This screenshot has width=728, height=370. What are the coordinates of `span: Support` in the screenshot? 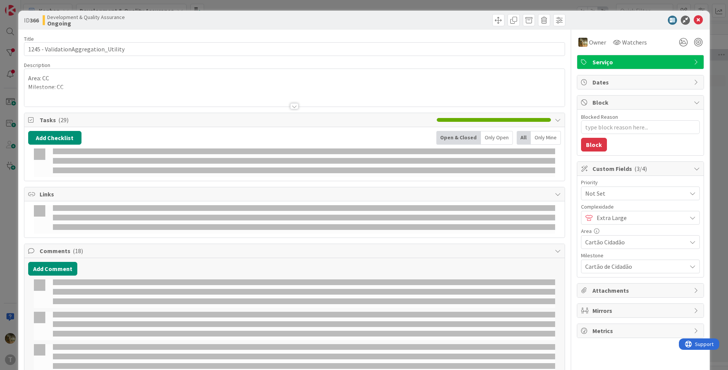 It's located at (25, 6).